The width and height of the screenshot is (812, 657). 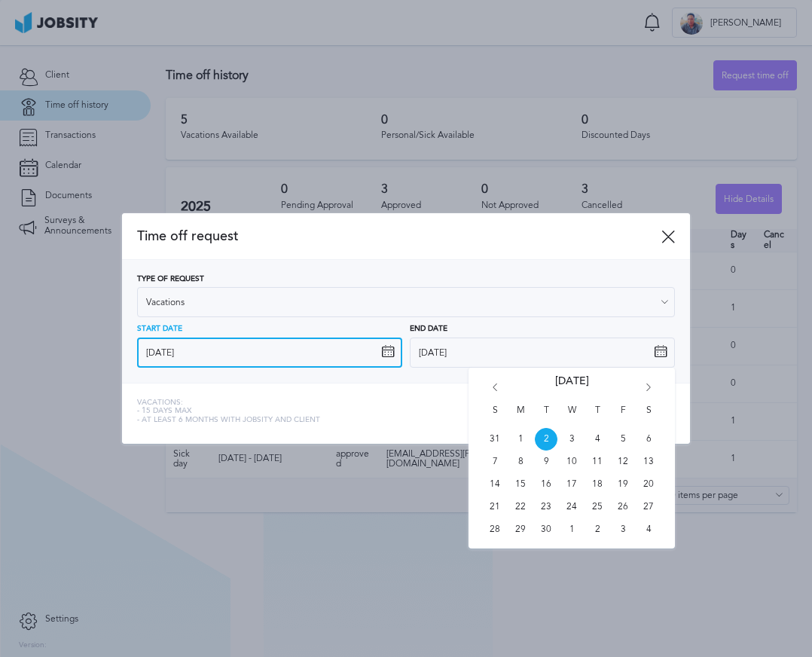 What do you see at coordinates (495, 507) in the screenshot?
I see `span: Sun Sep 21 2025` at bounding box center [495, 507].